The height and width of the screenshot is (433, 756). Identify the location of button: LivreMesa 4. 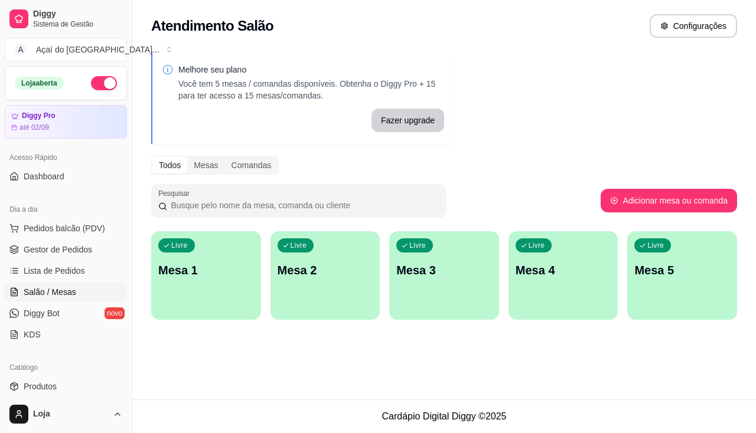
(563, 276).